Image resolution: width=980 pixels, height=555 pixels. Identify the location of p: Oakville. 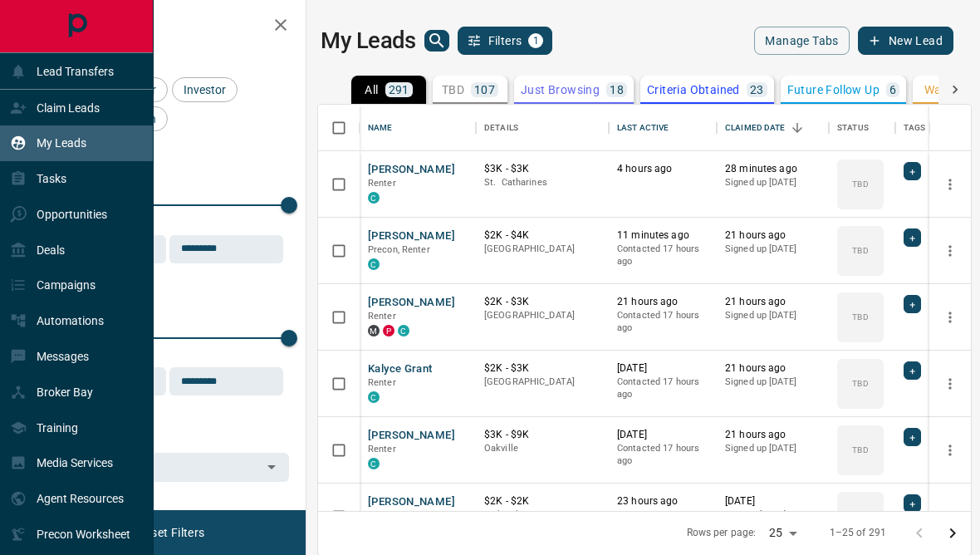
(543, 448).